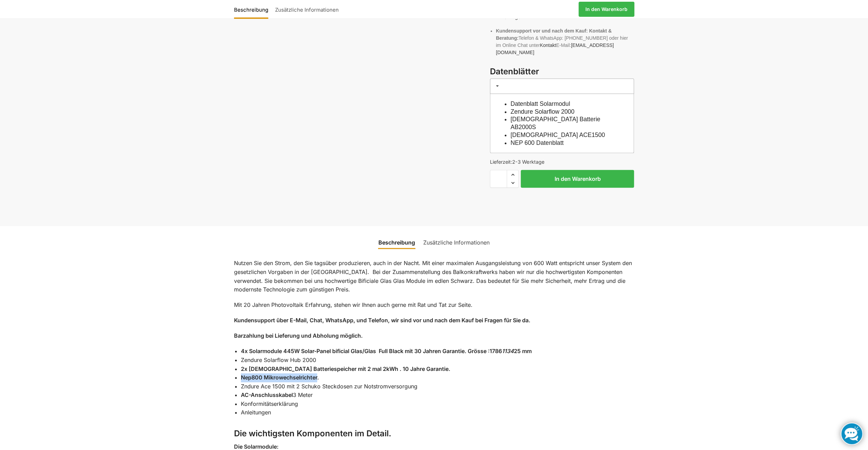 The width and height of the screenshot is (868, 450). What do you see at coordinates (542, 31) in the screenshot?
I see `span: Kundensupport vor und nach dem Kauf:` at bounding box center [542, 31].